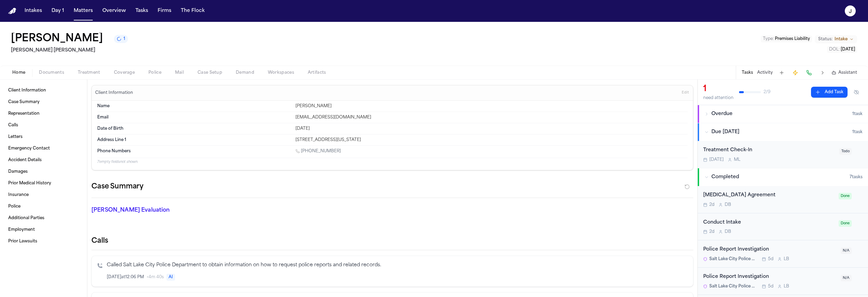  What do you see at coordinates (43, 218) in the screenshot?
I see `a: Additional Parties` at bounding box center [43, 218].